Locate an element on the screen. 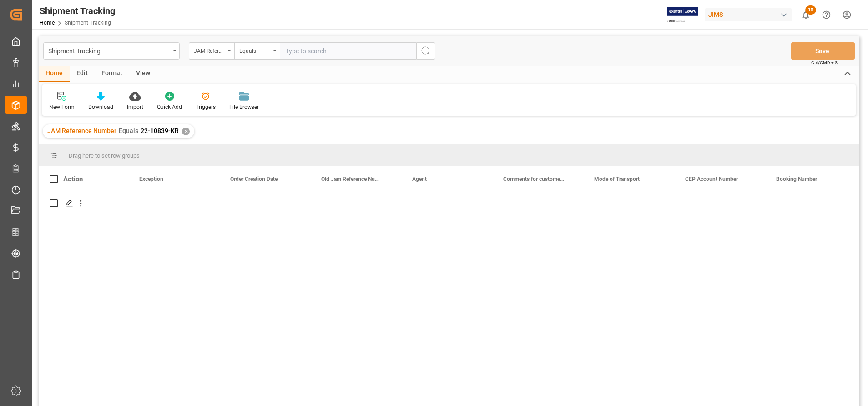 Image resolution: width=868 pixels, height=406 pixels. div: JAM Reference Number is located at coordinates (209, 50).